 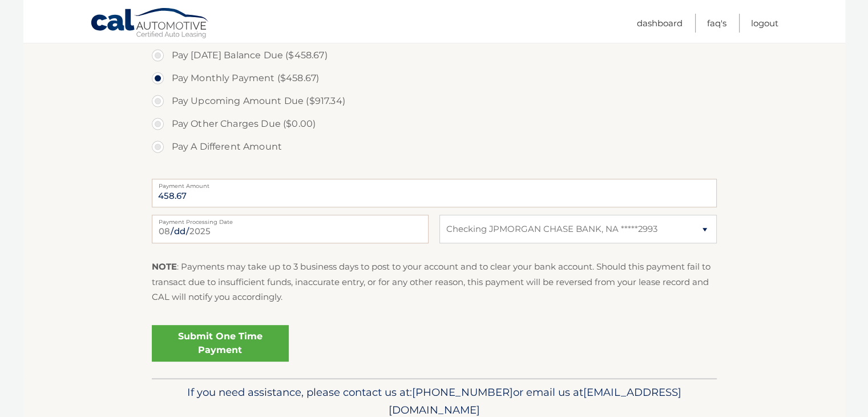 I want to click on a: Submit One Time Payment, so click(x=221, y=343).